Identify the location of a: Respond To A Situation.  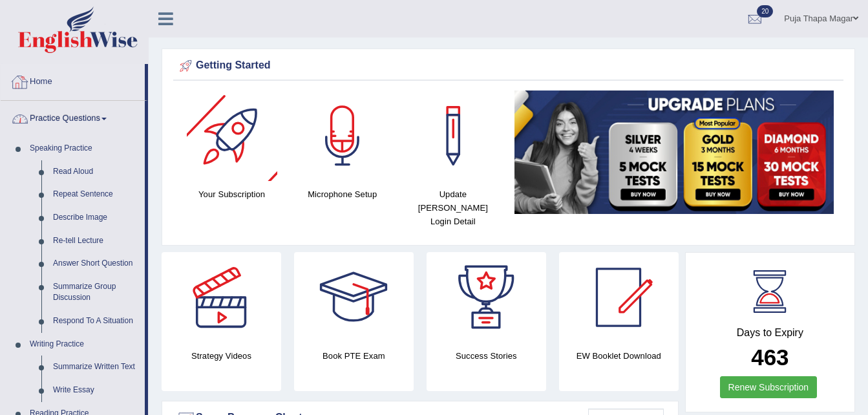
(95, 321).